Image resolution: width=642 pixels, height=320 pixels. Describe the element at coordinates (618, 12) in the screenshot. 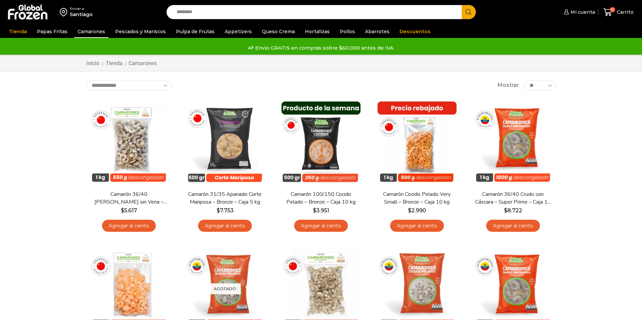

I see `a: 10 Carrito` at that location.